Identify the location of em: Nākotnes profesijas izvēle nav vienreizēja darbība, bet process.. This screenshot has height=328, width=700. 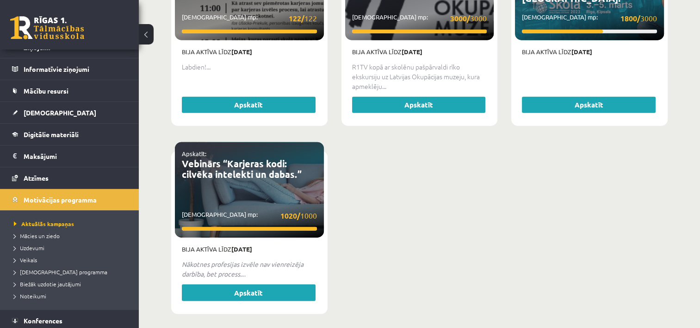
(243, 269).